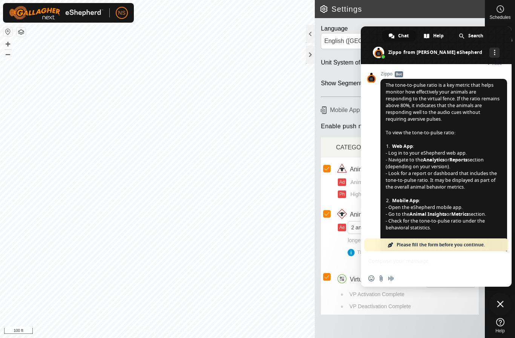 This screenshot has height=338, width=515. Describe the element at coordinates (399, 36) in the screenshot. I see `div: Chat` at that location.